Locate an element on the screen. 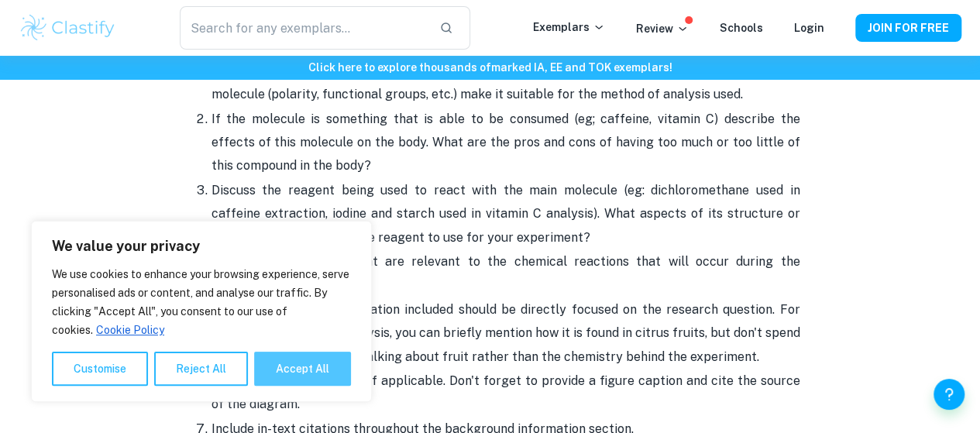 This screenshot has width=980, height=433. input: Search for any exemplars... is located at coordinates (303, 28).